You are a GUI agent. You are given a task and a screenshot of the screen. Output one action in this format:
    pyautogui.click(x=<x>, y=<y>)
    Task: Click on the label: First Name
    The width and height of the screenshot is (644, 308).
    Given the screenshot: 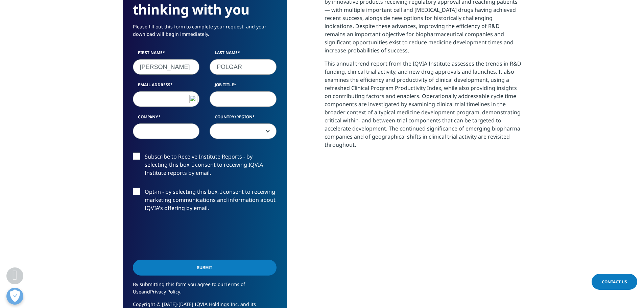 What is the action you would take?
    pyautogui.click(x=166, y=55)
    